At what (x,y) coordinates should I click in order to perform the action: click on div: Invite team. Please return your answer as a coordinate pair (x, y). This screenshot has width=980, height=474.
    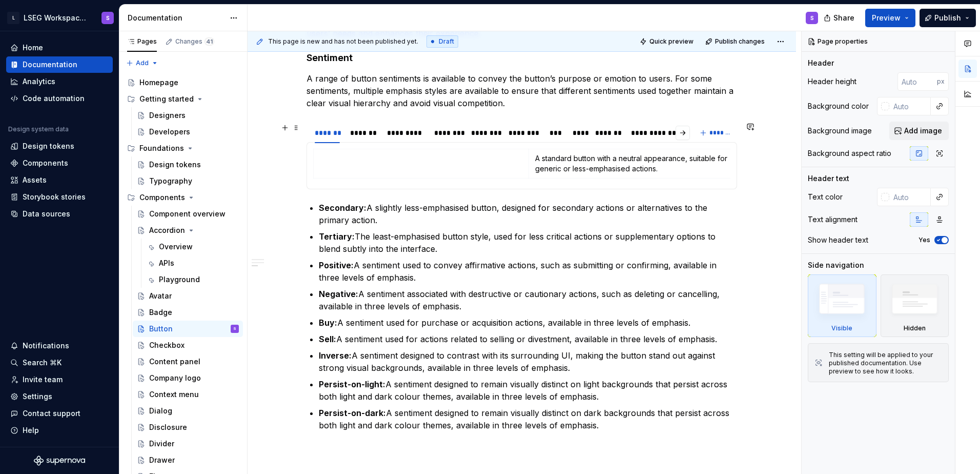
    Looking at the image, I should click on (43, 380).